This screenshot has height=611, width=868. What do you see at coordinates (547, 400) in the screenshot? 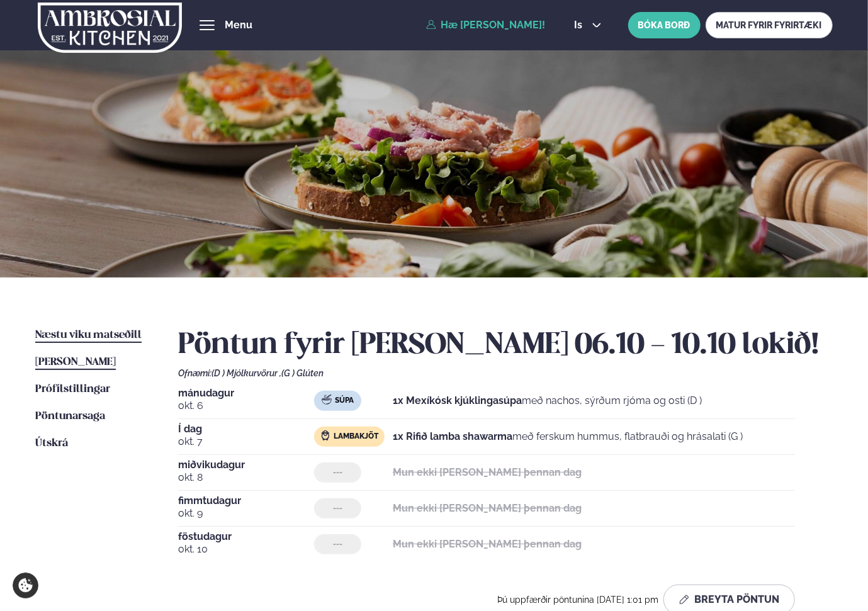
I see `p: með nachos, sýrðum rjóma og osti (D )` at bounding box center [547, 400].